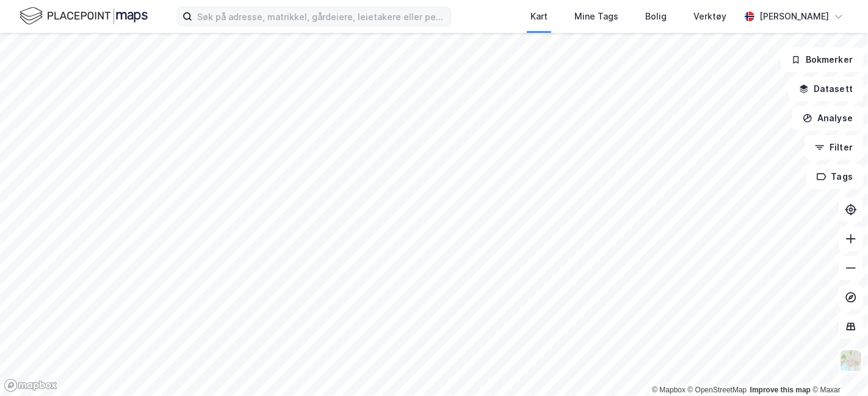 The image size is (868, 396). What do you see at coordinates (828, 119) in the screenshot?
I see `button: Analyse` at bounding box center [828, 119].